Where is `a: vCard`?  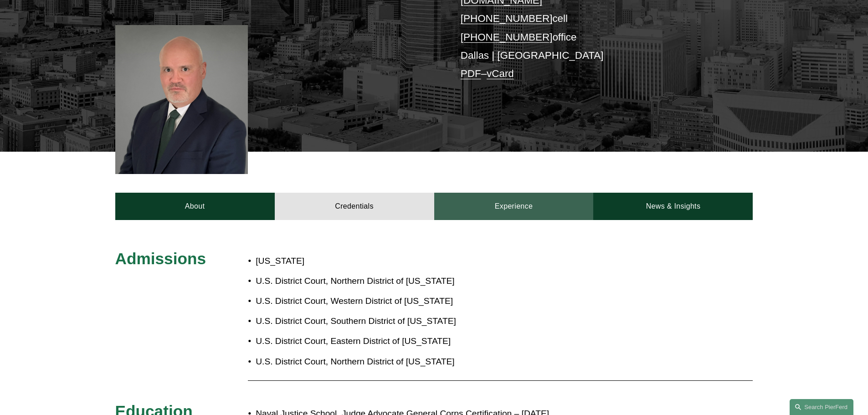 a: vCard is located at coordinates (500, 73).